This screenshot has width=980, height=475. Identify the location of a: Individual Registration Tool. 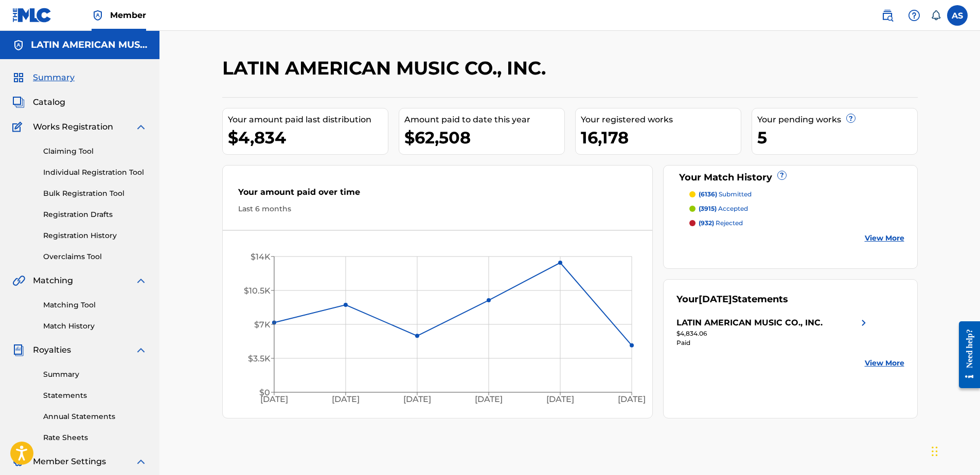
(95, 172).